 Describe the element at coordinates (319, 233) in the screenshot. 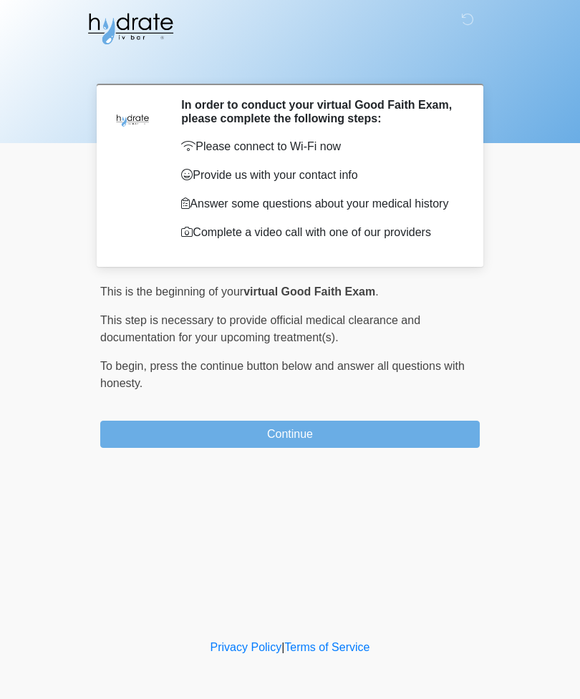

I see `p: Complete a video call with one of our providers` at that location.